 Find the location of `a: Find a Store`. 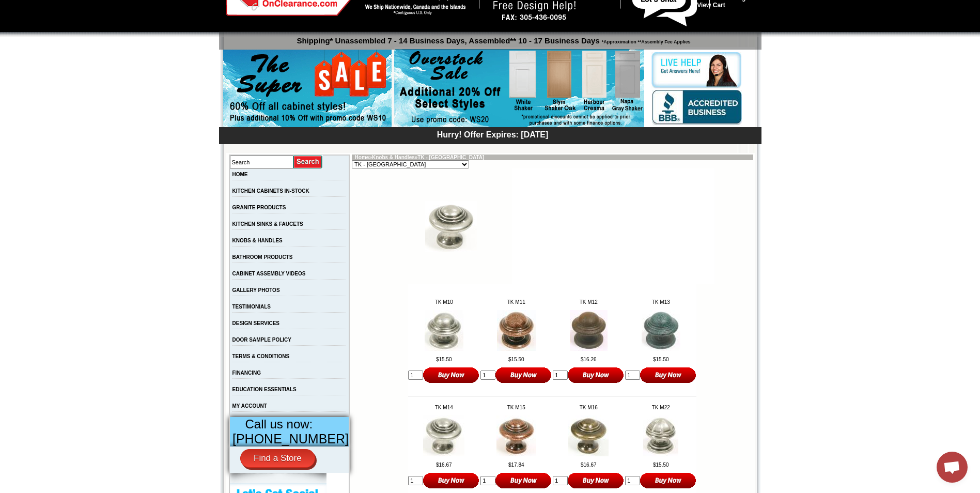

a: Find a Store is located at coordinates (277, 459).